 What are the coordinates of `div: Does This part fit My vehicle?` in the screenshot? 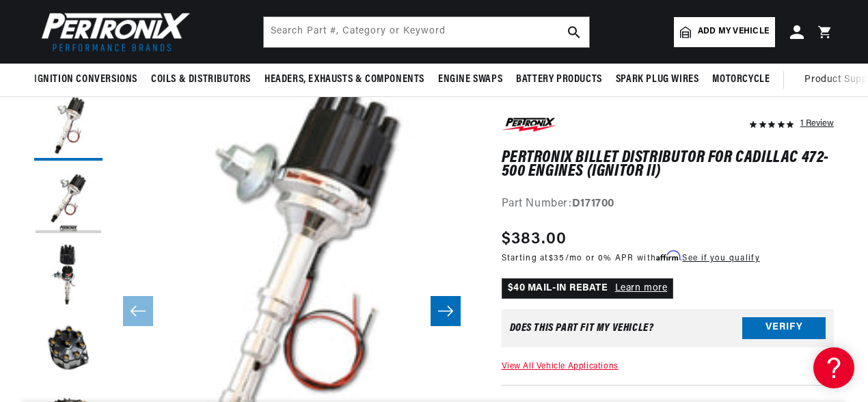 It's located at (582, 327).